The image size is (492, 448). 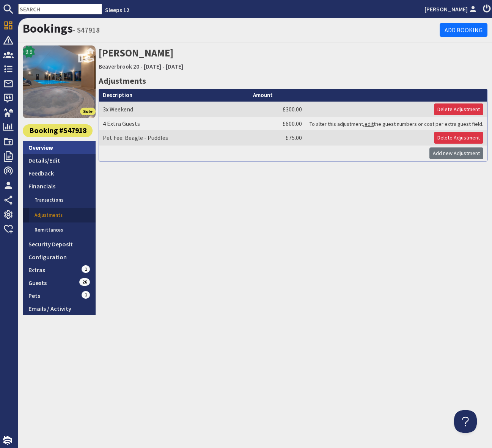 I want to click on tr: a68be2c1-119b-4a98-9a79-6076cda1fb3e, so click(x=293, y=109).